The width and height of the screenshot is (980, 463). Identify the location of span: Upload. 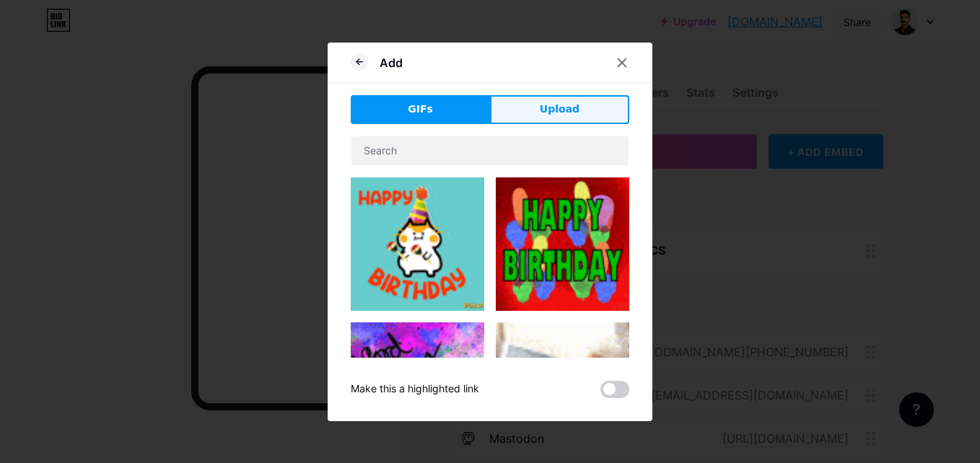
(560, 109).